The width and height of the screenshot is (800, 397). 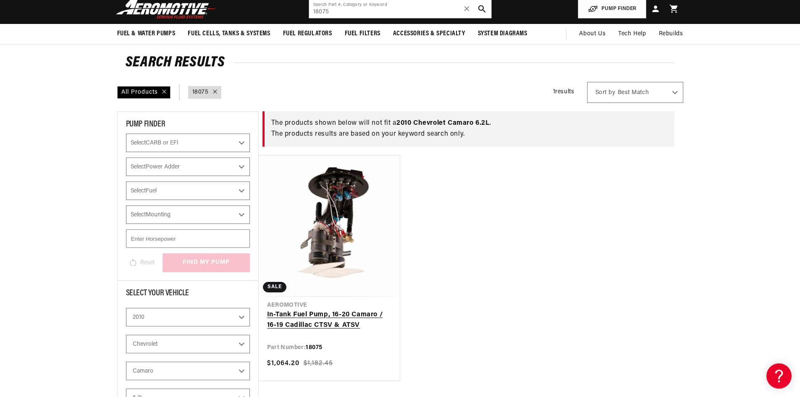 What do you see at coordinates (229, 34) in the screenshot?
I see `span: Fuel Cells, Tanks & Systems` at bounding box center [229, 34].